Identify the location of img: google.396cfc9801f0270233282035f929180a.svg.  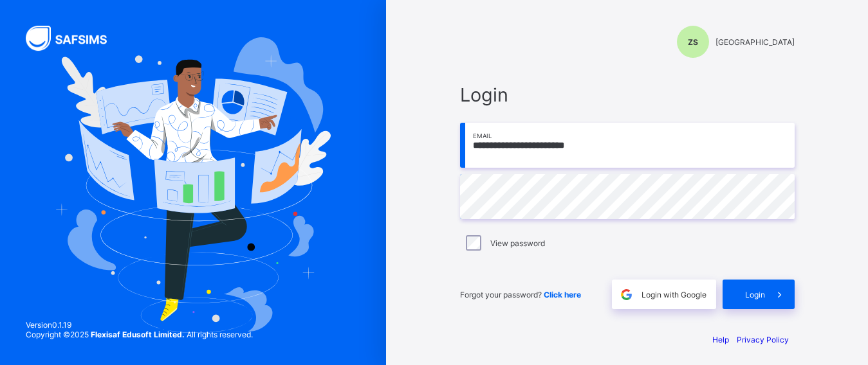
(626, 295).